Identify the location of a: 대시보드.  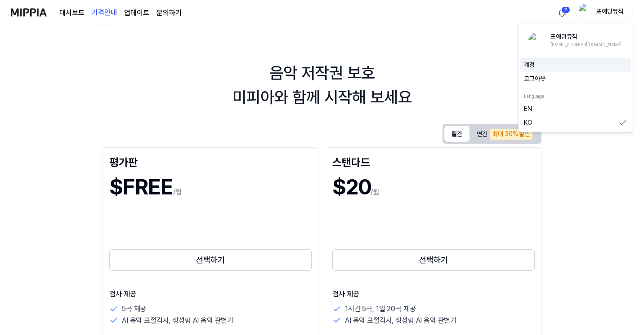
(72, 13).